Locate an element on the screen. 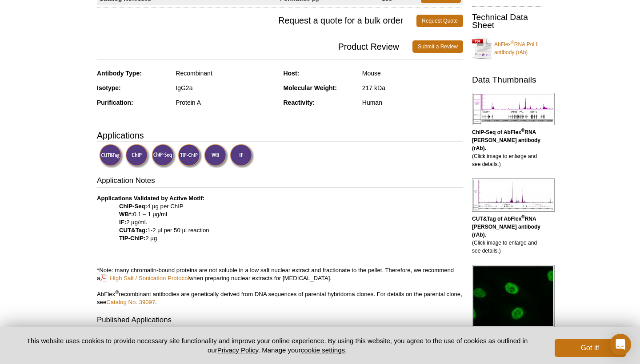  a: Catalog No. 39097 is located at coordinates (131, 302).